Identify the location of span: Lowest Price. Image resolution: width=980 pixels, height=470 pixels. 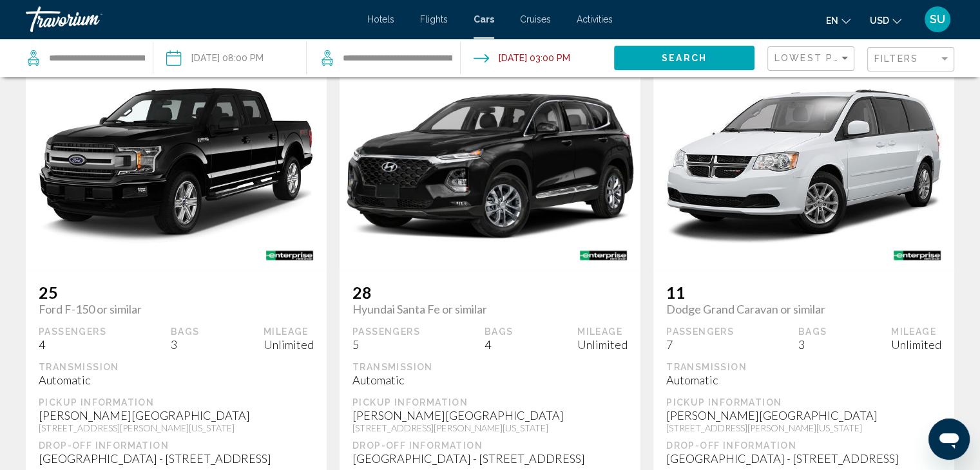
(815, 58).